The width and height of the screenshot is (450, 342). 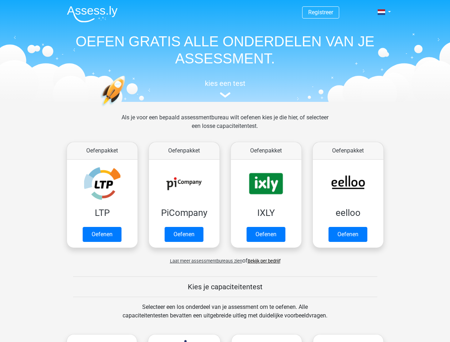 I want to click on span: Laat meer assessmentbureaus zien, so click(x=206, y=261).